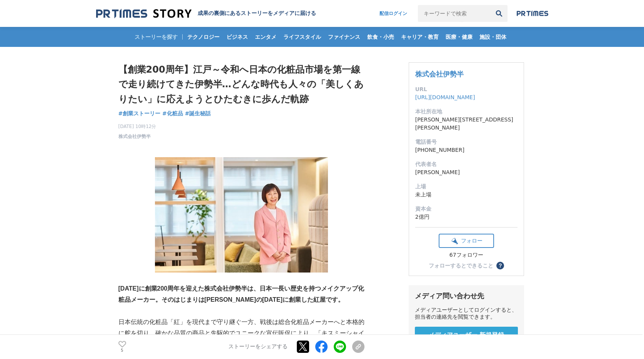 This screenshot has height=359, width=644. What do you see at coordinates (198, 113) in the screenshot?
I see `span: #誕生秘話` at bounding box center [198, 113].